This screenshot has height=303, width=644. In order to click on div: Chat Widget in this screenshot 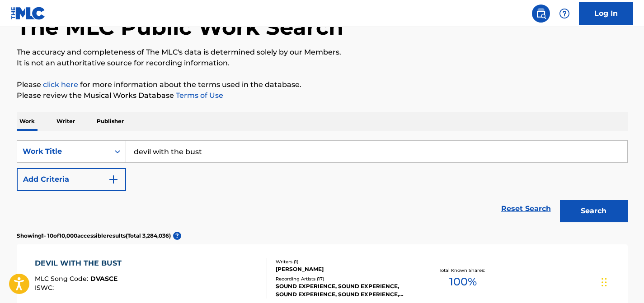, I will do `click(621, 281)`.